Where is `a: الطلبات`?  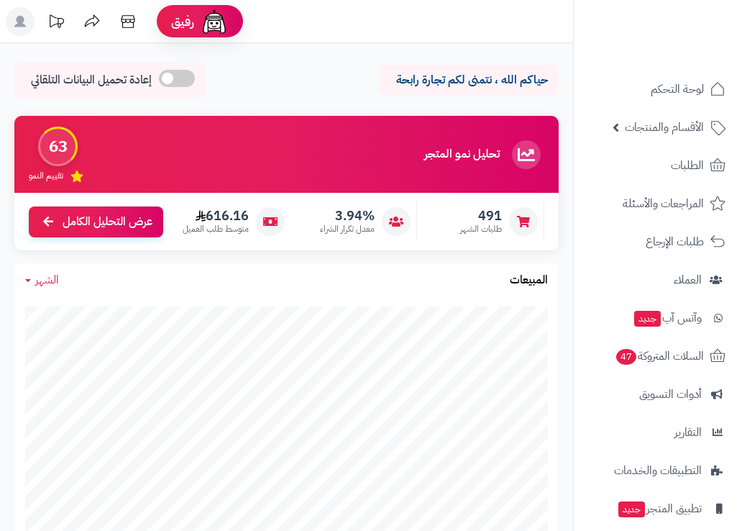 a: الطلبات is located at coordinates (658, 165).